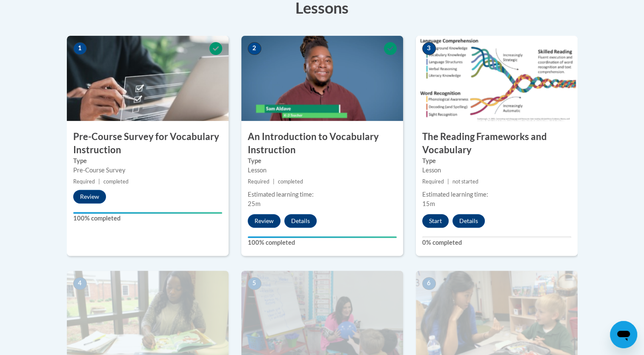  I want to click on button: Start, so click(436, 221).